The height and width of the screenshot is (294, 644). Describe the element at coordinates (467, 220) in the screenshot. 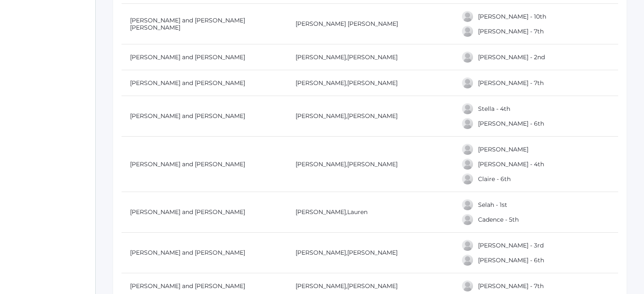

I see `div: Cadence Williams` at that location.